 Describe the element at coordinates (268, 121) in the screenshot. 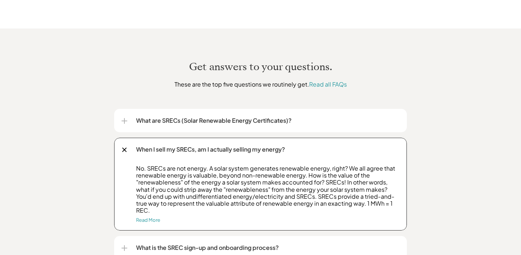

I see `p: What are SRECs (Solar Renewable Energy Certificates)?` at that location.